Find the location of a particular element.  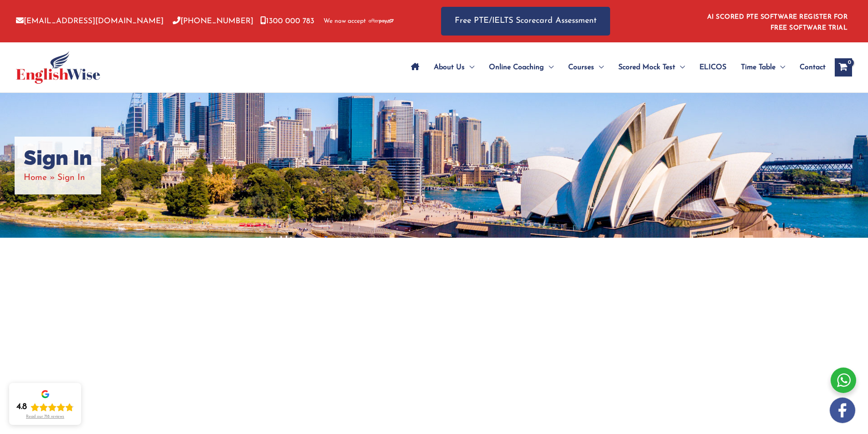

a: Scored Mock TestMenu Toggle is located at coordinates (652, 68).